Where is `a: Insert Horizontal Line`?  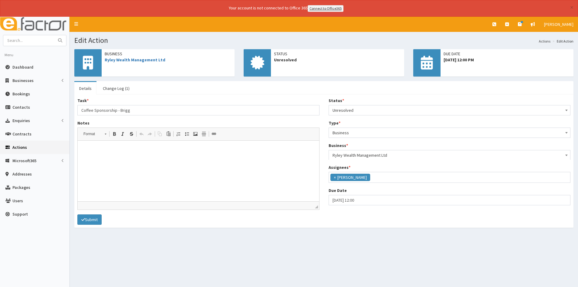
a: Insert Horizontal Line is located at coordinates (204, 134).